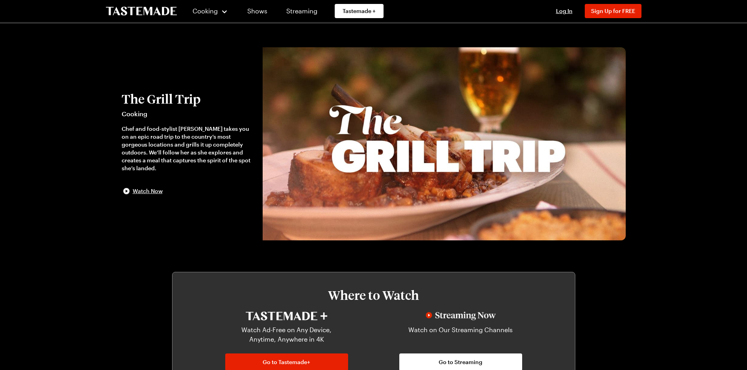  I want to click on span: Sign Up for FREE, so click(613, 11).